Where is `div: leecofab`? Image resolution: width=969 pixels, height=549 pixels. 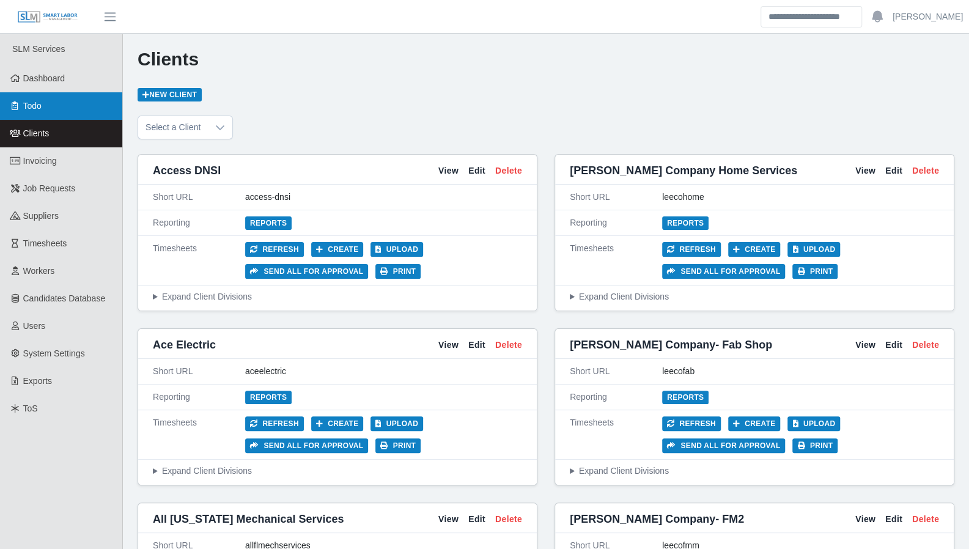 div: leecofab is located at coordinates (801, 371).